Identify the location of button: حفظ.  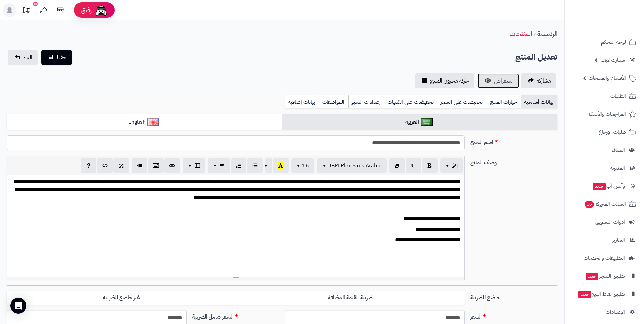
(56, 57).